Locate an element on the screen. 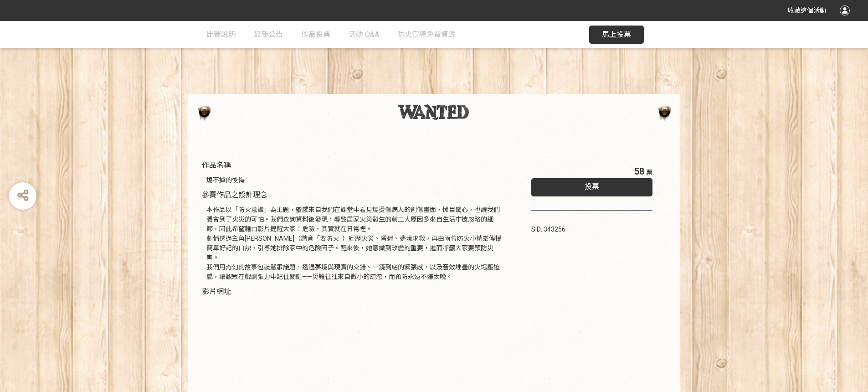  a: 作品投票 is located at coordinates (316, 35).